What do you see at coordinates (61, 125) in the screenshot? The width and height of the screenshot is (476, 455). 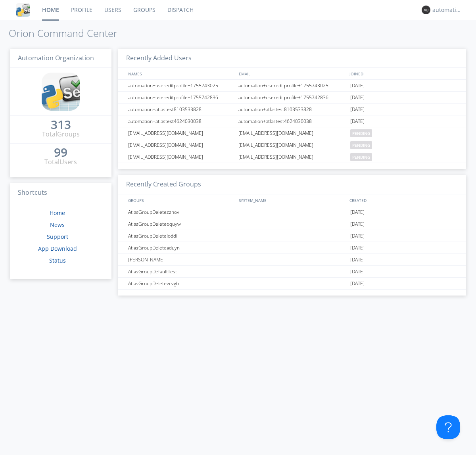 I see `a: 313` at bounding box center [61, 125].